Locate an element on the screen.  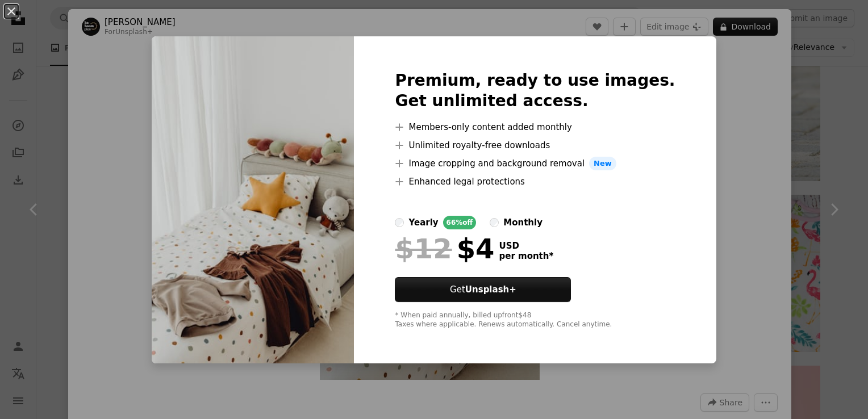
h2: Premium, ready to use images. Get unlimited access. is located at coordinates (535, 90).